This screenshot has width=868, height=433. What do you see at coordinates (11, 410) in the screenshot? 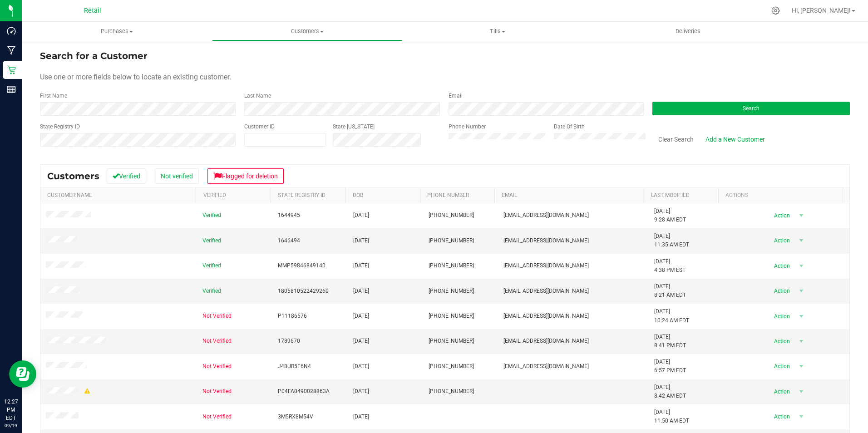
I see `p: 12:27 PM EDT` at bounding box center [11, 410].